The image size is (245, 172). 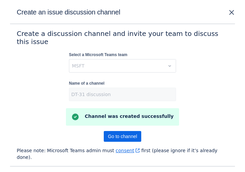 What do you see at coordinates (232, 12) in the screenshot?
I see `span: close` at bounding box center [232, 12].